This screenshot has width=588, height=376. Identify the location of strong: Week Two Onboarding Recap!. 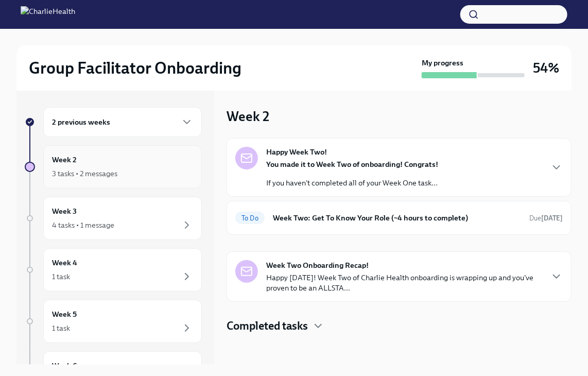
(317, 266).